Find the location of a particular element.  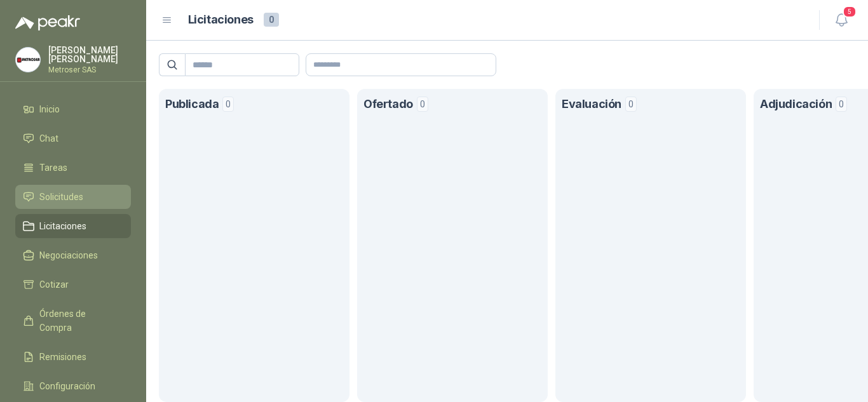

span: Tareas is located at coordinates (53, 167).